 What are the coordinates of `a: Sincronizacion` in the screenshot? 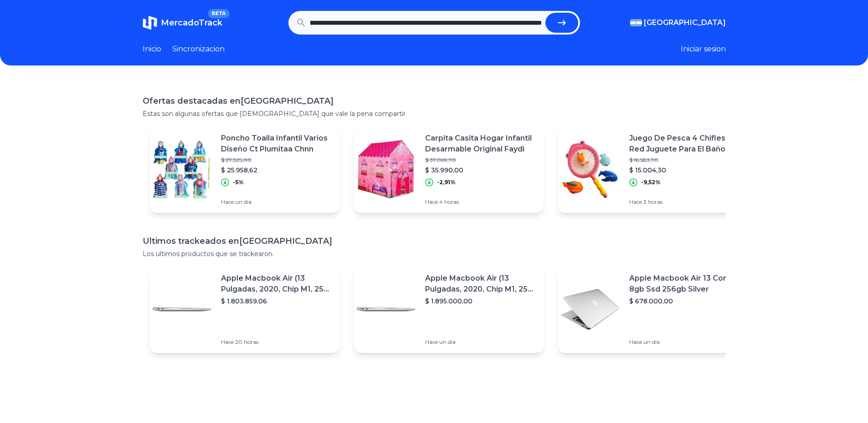 It's located at (199, 49).